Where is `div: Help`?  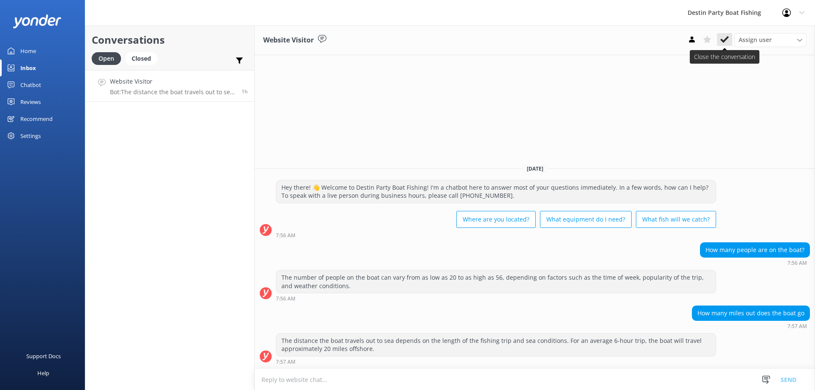
div: Help is located at coordinates (43, 373).